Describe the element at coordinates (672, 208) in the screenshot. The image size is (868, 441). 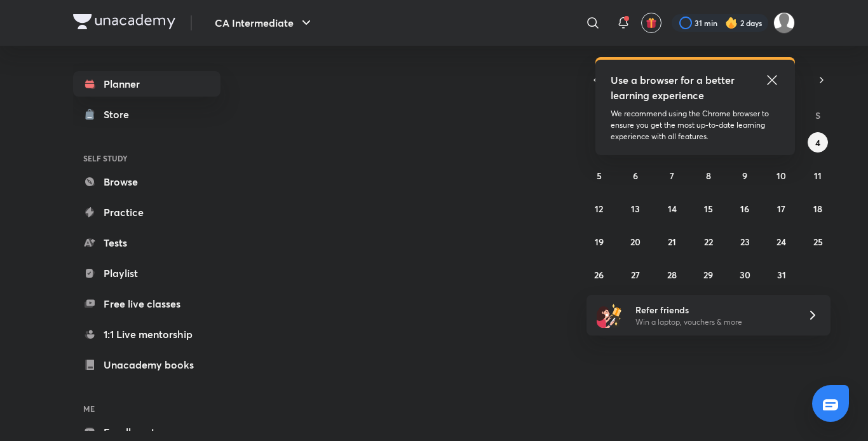
I see `button: October 14, 2025` at that location.